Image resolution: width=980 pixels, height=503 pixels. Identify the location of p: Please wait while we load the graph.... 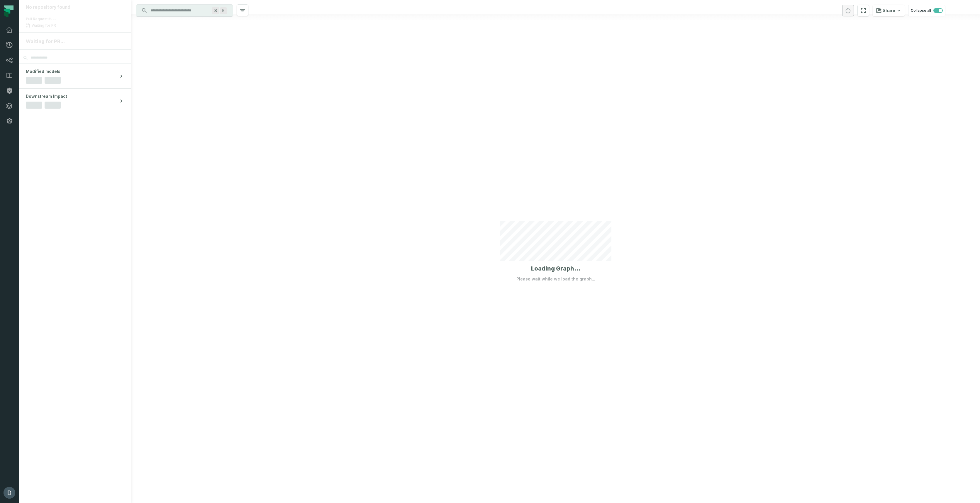
(555, 279).